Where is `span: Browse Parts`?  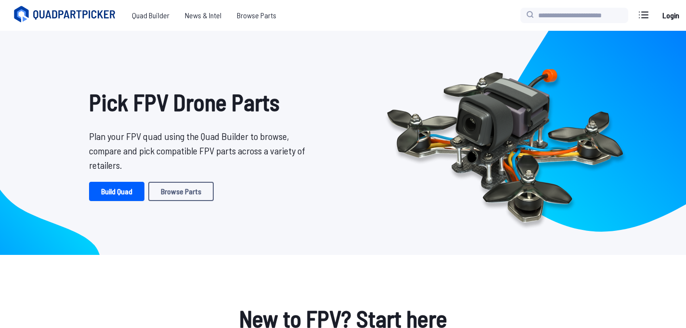
span: Browse Parts is located at coordinates (257, 15).